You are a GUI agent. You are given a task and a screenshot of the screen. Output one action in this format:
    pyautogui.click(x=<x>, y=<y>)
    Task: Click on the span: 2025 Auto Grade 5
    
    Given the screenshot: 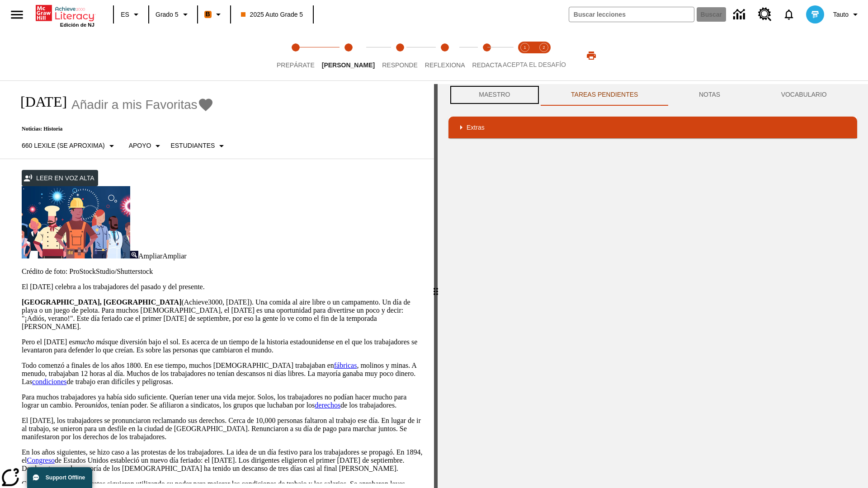 What is the action you would take?
    pyautogui.click(x=272, y=14)
    